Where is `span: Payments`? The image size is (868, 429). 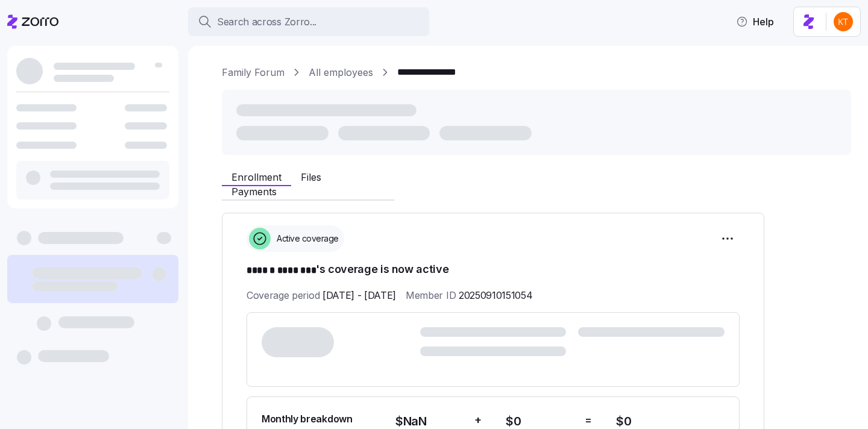
span: Payments is located at coordinates (253, 191).